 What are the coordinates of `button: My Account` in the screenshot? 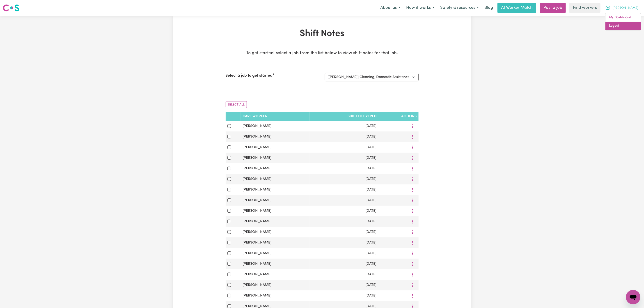 It's located at (621, 8).